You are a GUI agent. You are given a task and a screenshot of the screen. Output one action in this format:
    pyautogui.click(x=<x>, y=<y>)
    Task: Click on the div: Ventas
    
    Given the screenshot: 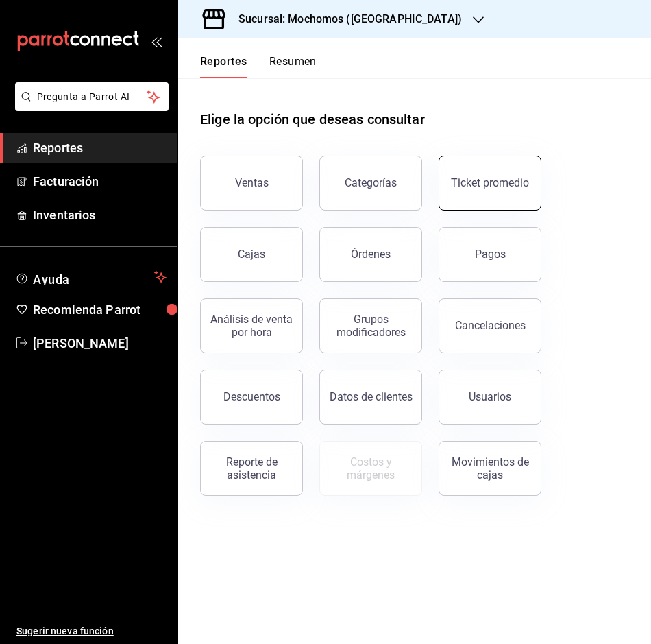 What is the action you would take?
    pyautogui.click(x=252, y=182)
    